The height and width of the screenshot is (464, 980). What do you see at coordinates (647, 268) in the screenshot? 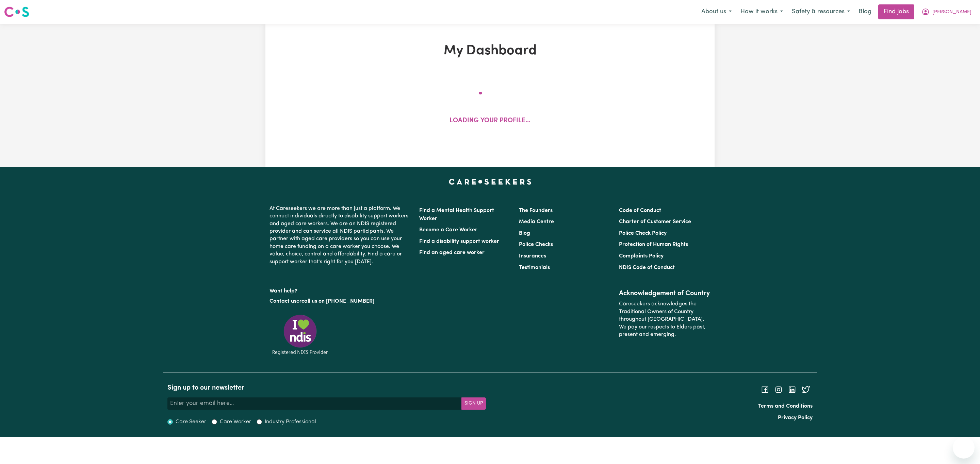
I see `a: NDIS Code of Conduct` at bounding box center [647, 268].